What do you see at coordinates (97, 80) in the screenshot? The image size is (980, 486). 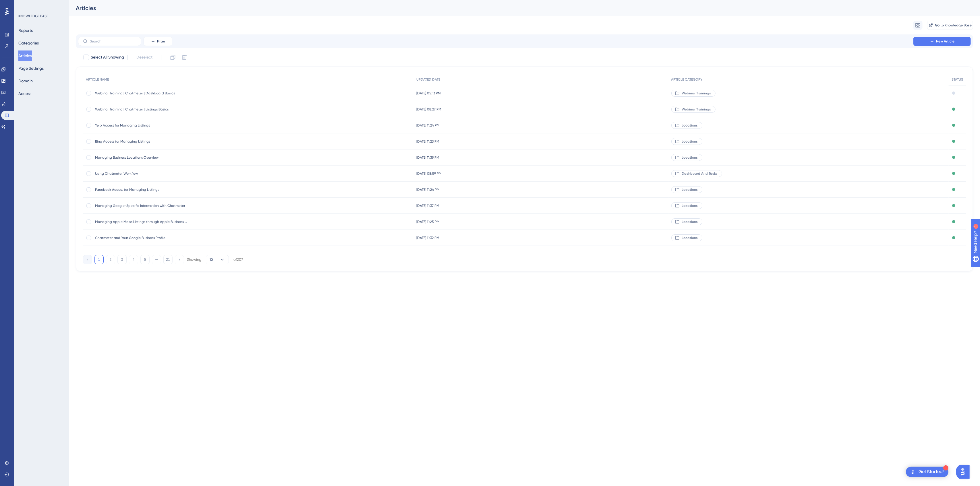 I see `span: ARTICLE NAME` at bounding box center [97, 80].